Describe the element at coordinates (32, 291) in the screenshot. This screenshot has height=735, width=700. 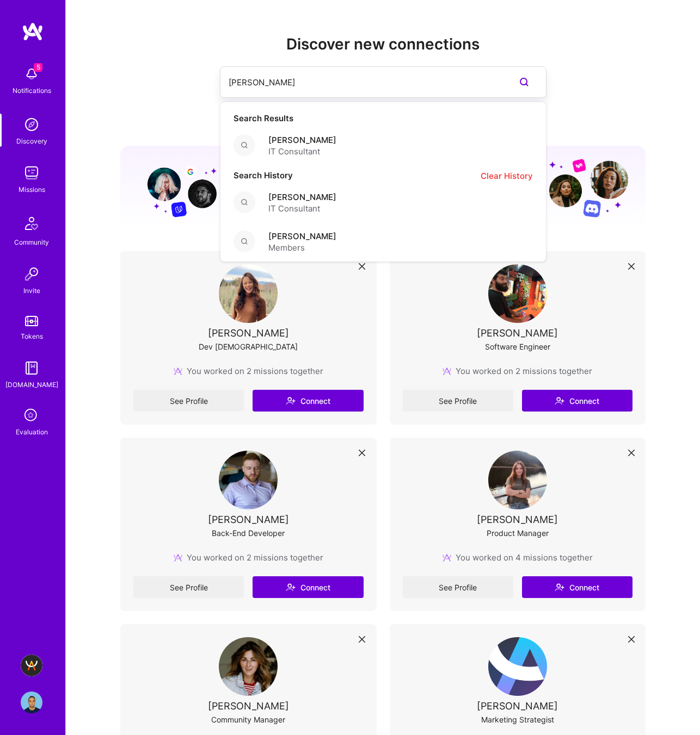
I see `div: Invite` at that location.